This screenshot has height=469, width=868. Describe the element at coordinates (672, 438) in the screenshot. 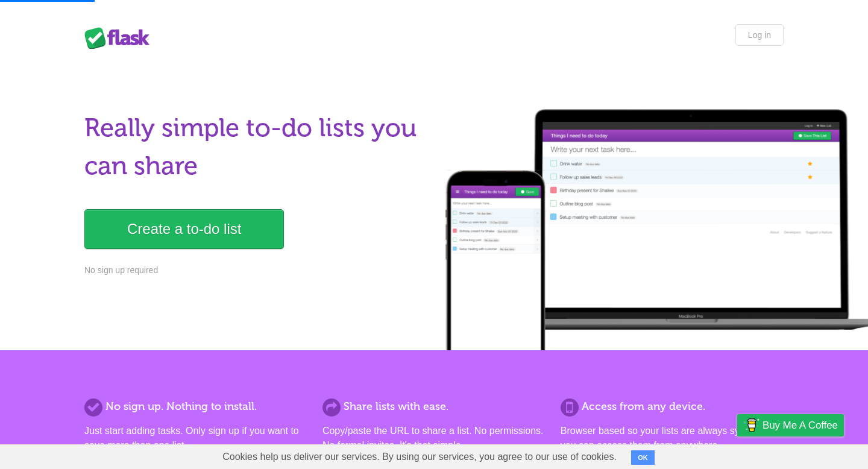

I see `p: Browser based so your lists are always synced and you can access them from anywhere.` at that location.